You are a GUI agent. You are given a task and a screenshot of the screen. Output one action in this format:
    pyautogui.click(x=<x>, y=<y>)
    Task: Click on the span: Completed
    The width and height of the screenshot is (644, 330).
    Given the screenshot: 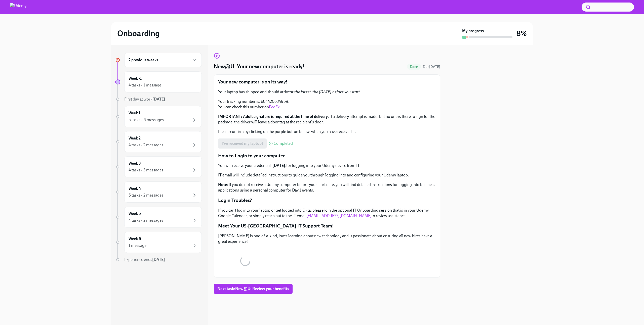 What is the action you would take?
    pyautogui.click(x=283, y=144)
    